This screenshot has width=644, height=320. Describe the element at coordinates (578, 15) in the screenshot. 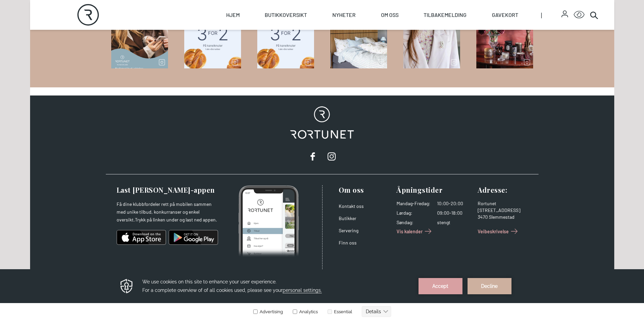

I see `button: Open Accessibility Menu` at that location.